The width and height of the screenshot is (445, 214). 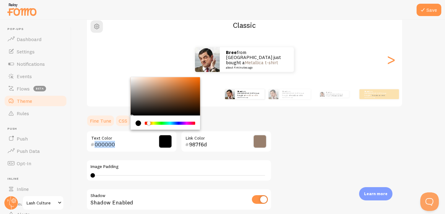 What do you see at coordinates (28, 151) in the screenshot?
I see `span: Push Data` at bounding box center [28, 151].